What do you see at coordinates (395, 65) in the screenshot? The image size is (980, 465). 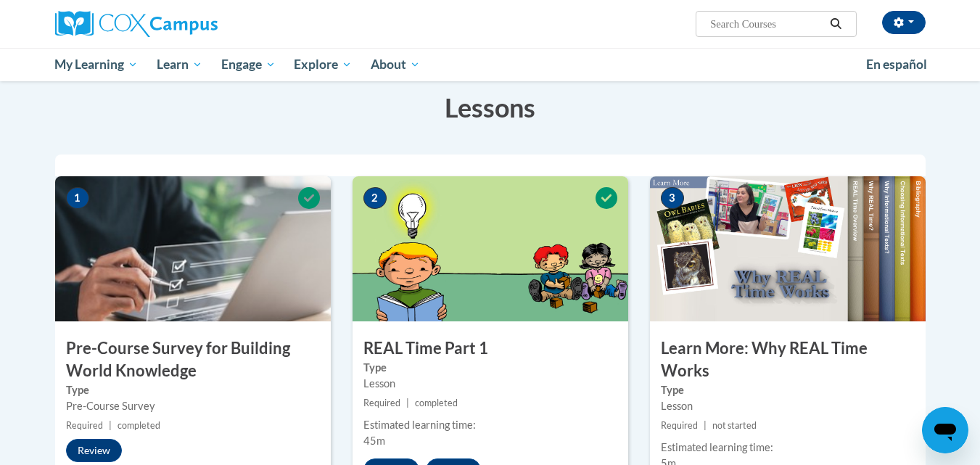 I see `span: About` at bounding box center [395, 65].